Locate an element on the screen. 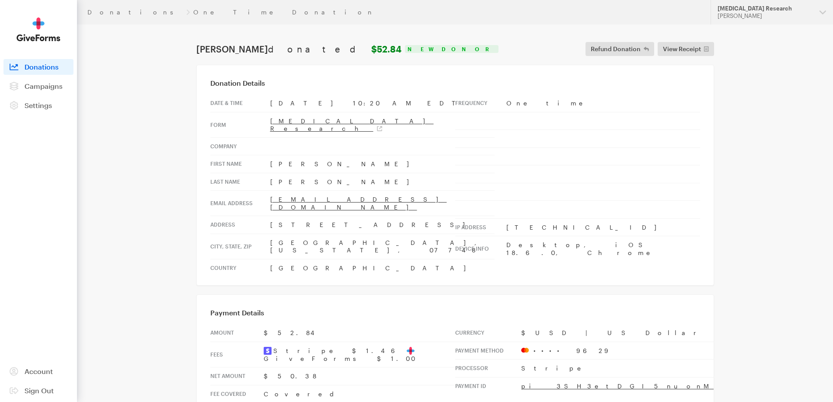 This screenshot has width=833, height=402. th: Last Name is located at coordinates (240, 181).